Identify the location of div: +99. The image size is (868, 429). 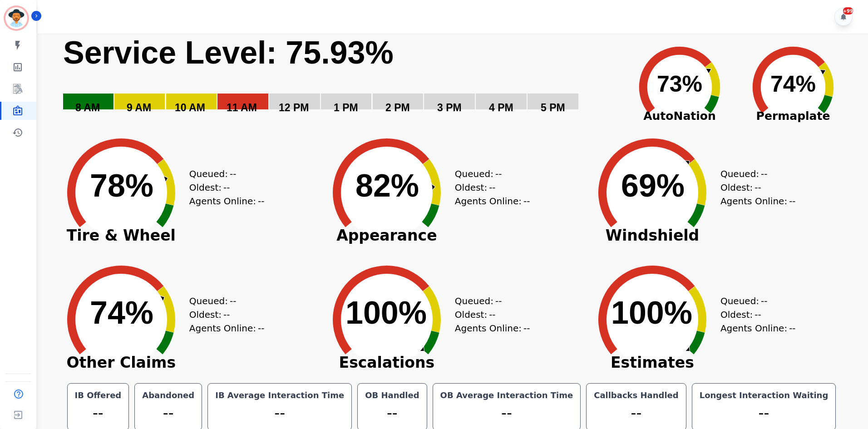
(848, 11).